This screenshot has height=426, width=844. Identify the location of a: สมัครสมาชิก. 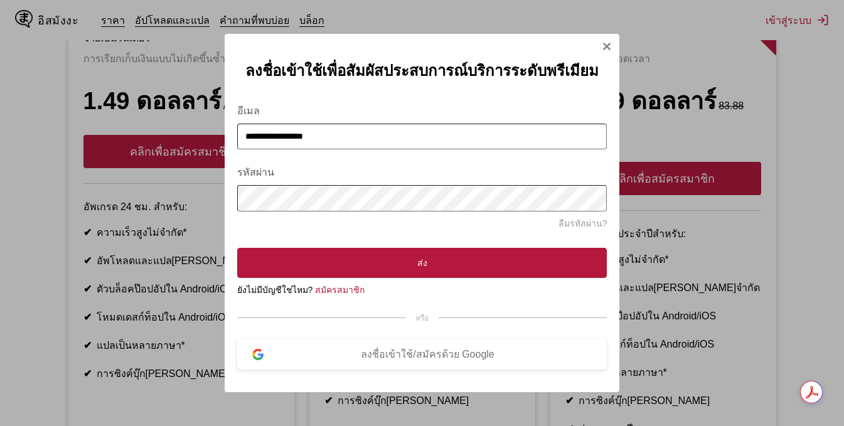
(339, 290).